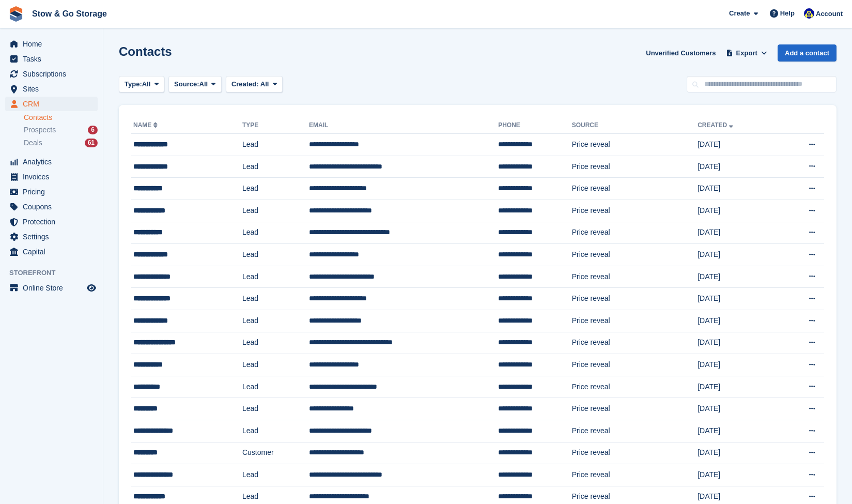 This screenshot has width=852, height=504. What do you see at coordinates (16, 14) in the screenshot?
I see `img: stora-icon-8386f47178a22dfd0bd8f6a31ec36ba5ce8667c1dd55bd0f319d3a0aa187defe.svg` at bounding box center [16, 14].